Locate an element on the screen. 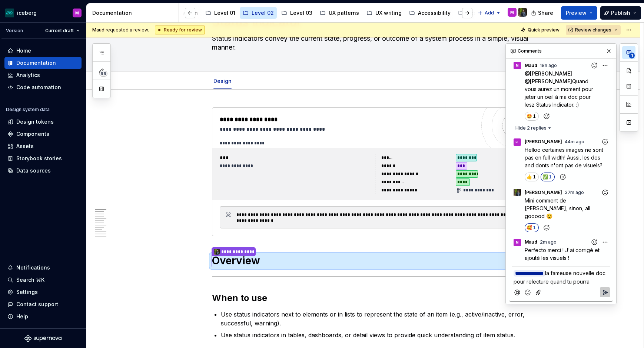  div: Data sources is located at coordinates (33, 171).